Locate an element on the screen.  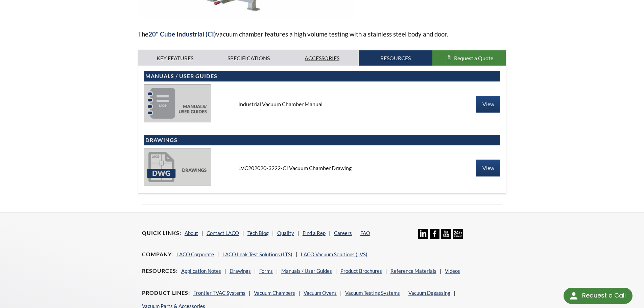
a: Manuals / User Guides is located at coordinates (307, 271).